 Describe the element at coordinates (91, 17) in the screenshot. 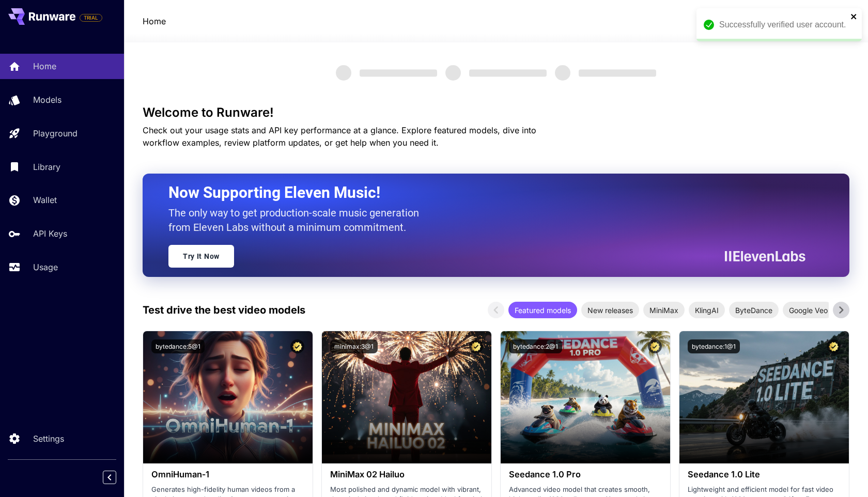

I see `span: TRIAL` at that location.